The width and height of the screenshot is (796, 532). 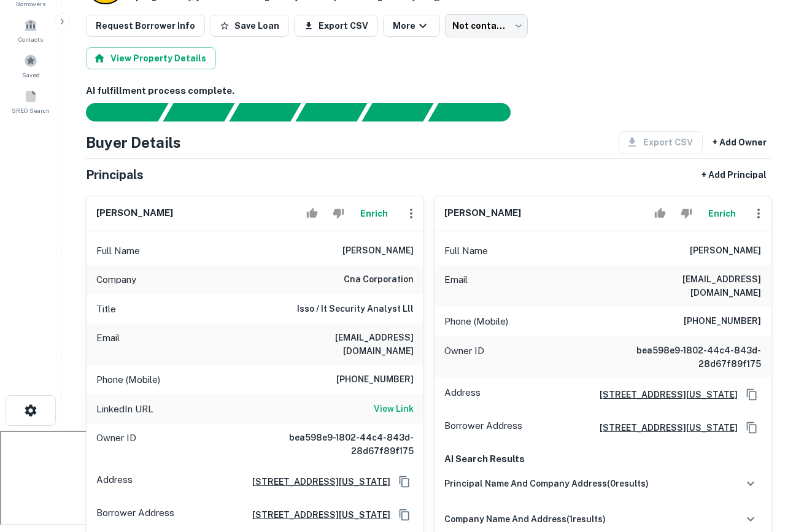 I want to click on div: AI fulfillment process complete., so click(x=476, y=112).